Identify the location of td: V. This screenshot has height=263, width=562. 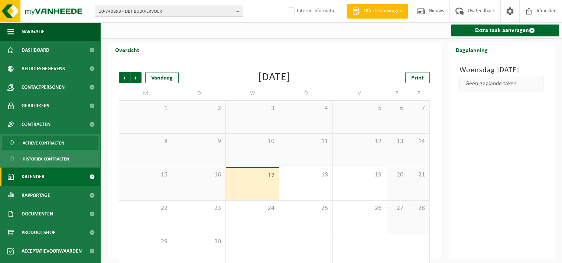
(359, 94).